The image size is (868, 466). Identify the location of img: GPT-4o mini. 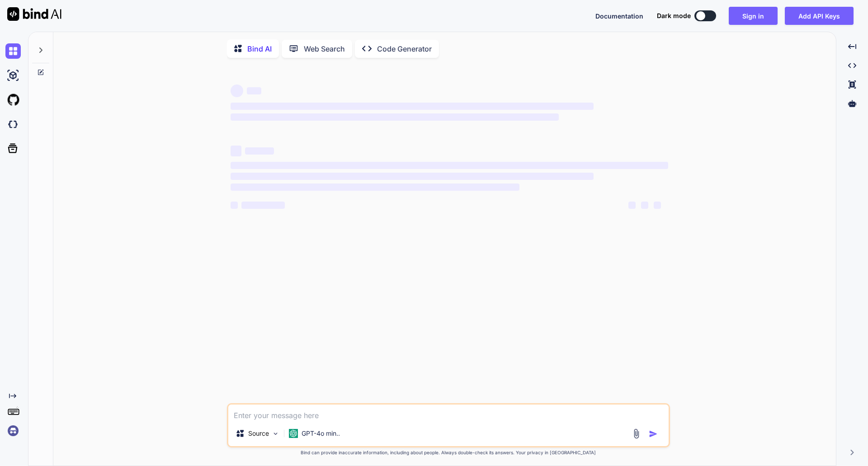
(293, 434).